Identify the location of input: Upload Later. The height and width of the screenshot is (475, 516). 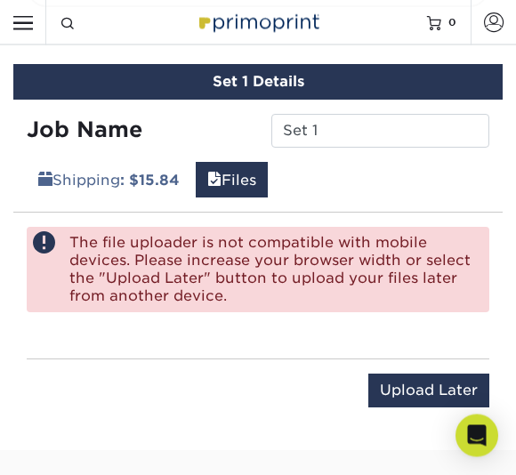
(429, 391).